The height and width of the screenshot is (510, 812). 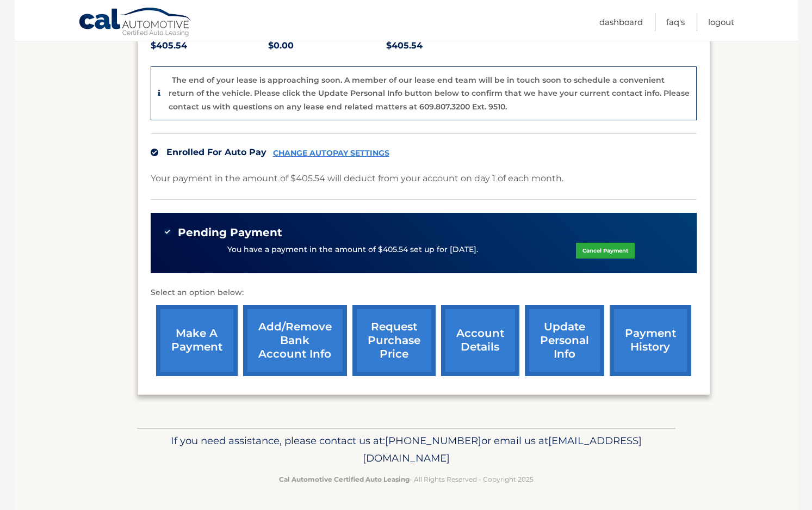 What do you see at coordinates (565, 340) in the screenshot?
I see `a: update personal info` at bounding box center [565, 340].